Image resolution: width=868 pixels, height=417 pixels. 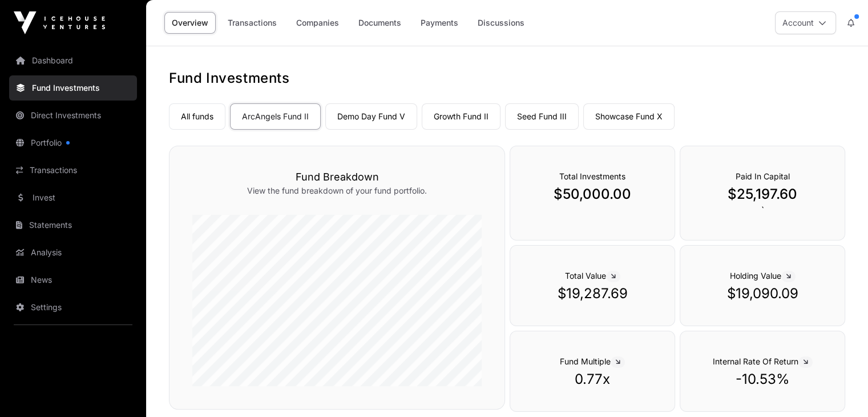 I want to click on span: Internal Rate Of Return, so click(x=763, y=361).